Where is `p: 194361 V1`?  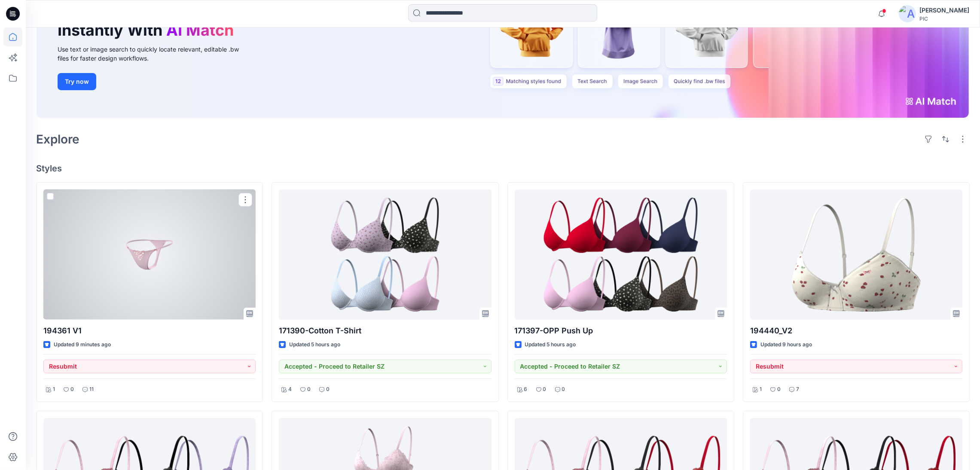 p: 194361 V1 is located at coordinates (150, 330).